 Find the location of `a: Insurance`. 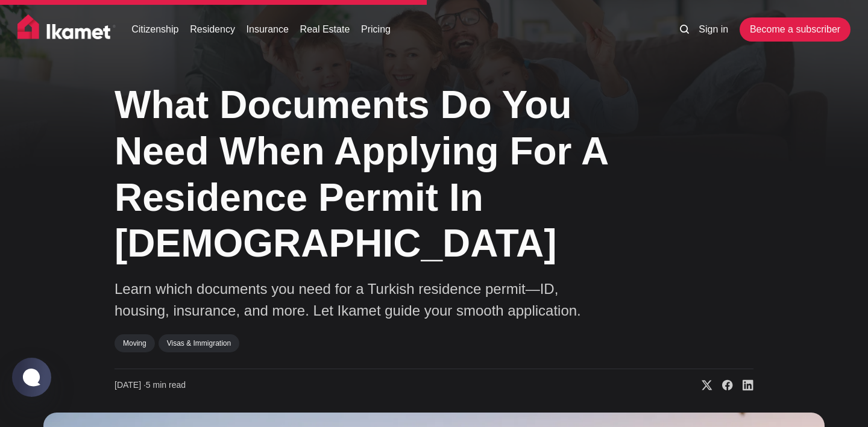

a: Insurance is located at coordinates (268, 30).